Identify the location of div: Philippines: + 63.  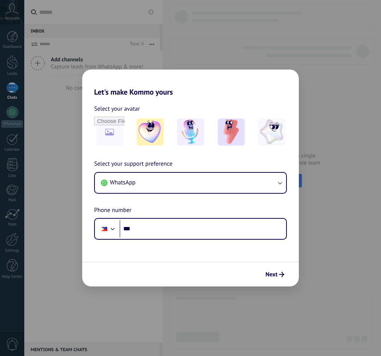
(104, 229).